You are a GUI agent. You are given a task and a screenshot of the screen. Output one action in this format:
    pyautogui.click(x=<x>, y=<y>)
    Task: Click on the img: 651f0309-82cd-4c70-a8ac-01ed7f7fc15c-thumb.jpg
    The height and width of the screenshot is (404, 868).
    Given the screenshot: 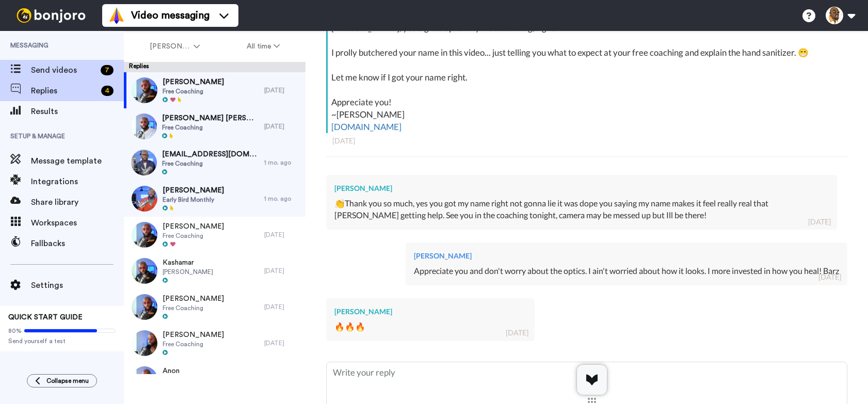 What is the action you would take?
    pyautogui.click(x=144, y=235)
    